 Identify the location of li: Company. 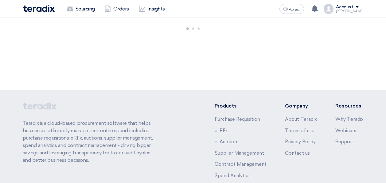
(301, 106).